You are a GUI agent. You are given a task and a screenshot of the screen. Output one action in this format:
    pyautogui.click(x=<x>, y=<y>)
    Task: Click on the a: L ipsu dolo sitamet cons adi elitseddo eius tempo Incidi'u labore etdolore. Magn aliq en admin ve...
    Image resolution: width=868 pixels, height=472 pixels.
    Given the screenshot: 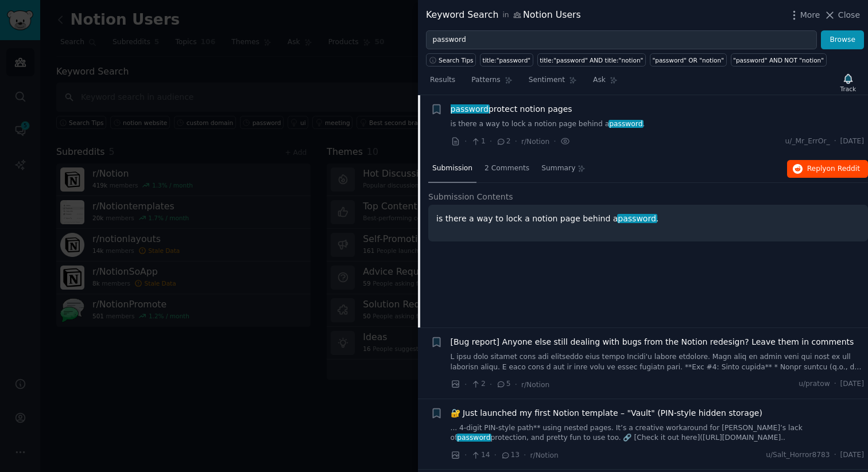 What is the action you would take?
    pyautogui.click(x=658, y=362)
    